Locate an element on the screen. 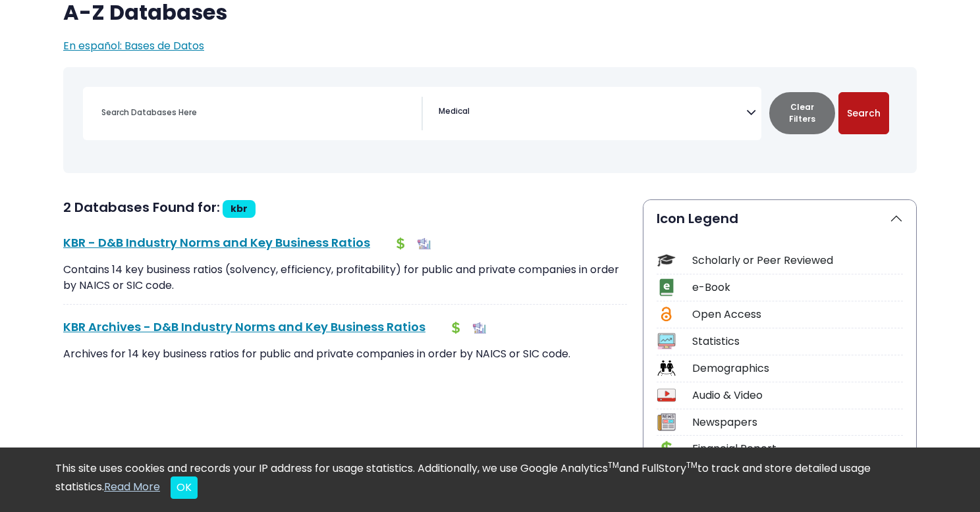 The width and height of the screenshot is (980, 512). img: Icon e-Book is located at coordinates (666, 287).